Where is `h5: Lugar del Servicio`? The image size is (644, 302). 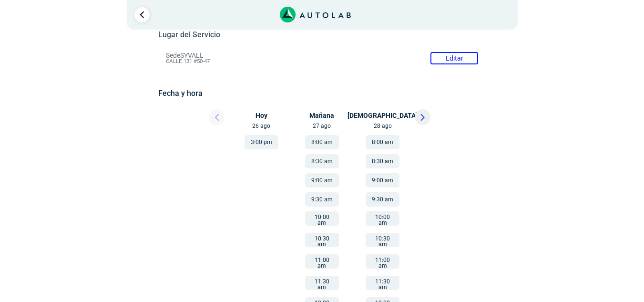 h5: Lugar del Servicio is located at coordinates (322, 34).